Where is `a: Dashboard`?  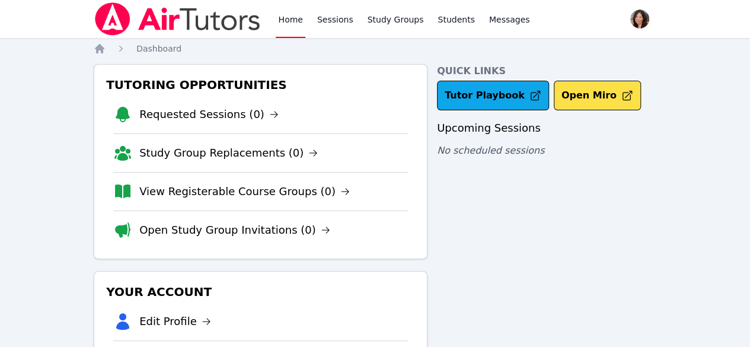 a: Dashboard is located at coordinates (159, 49).